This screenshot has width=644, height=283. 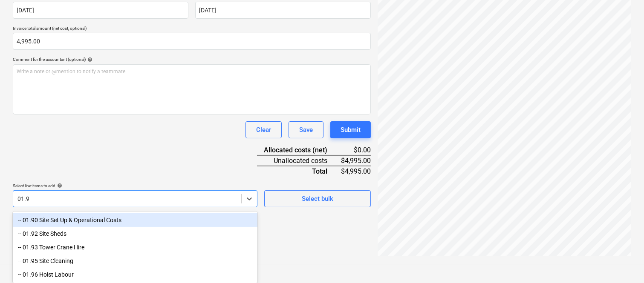 What do you see at coordinates (263, 130) in the screenshot?
I see `div: Clear` at bounding box center [263, 130].